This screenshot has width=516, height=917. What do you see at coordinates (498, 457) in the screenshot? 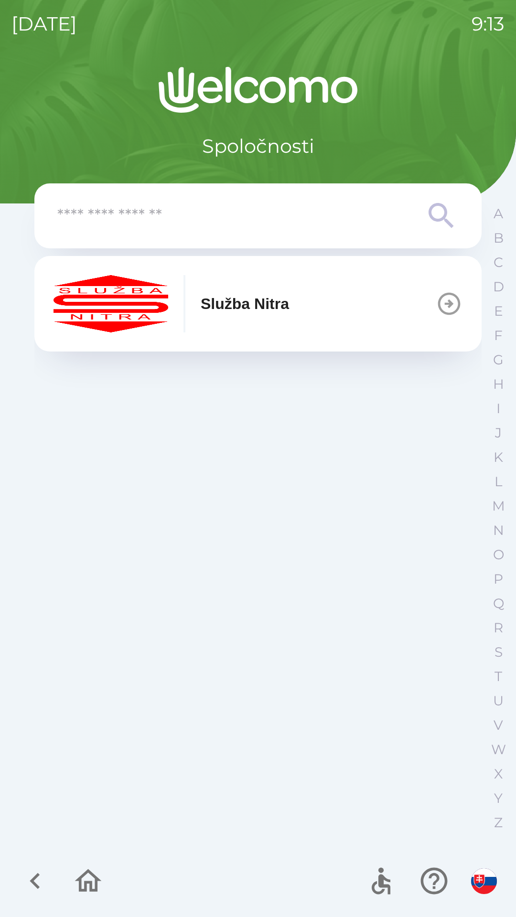
I see `button: K` at bounding box center [498, 457].